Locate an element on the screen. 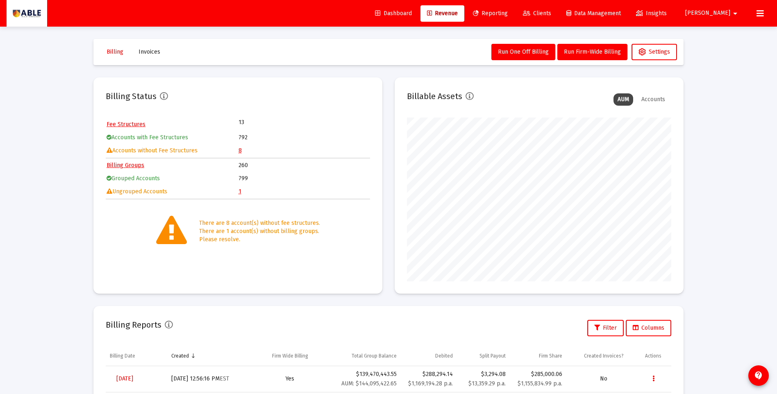  a: Revenue is located at coordinates (442, 14).